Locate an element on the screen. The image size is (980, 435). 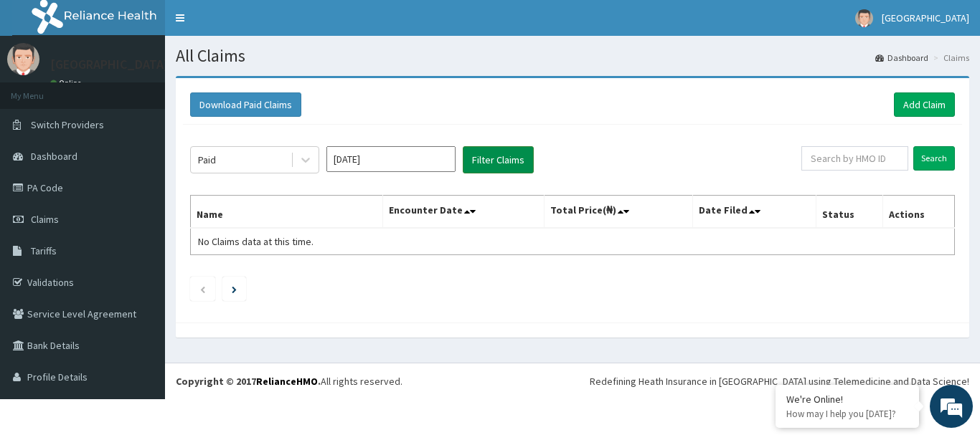
img: d_794563401_company_1708531726252_794563401 is located at coordinates (42, 90).